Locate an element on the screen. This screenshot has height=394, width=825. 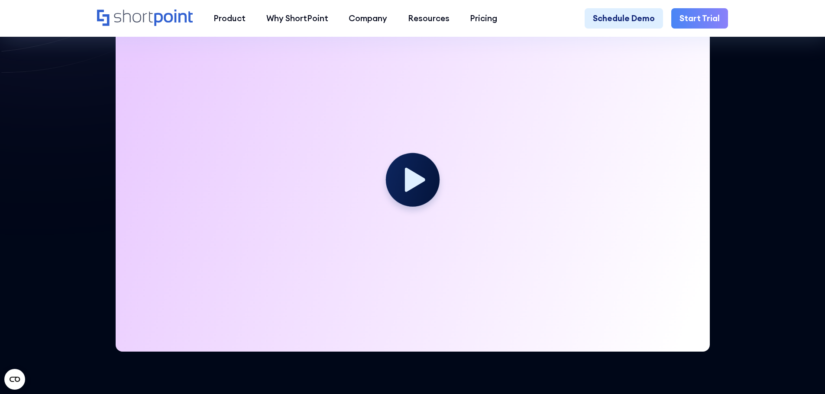
a: Company is located at coordinates (368, 19).